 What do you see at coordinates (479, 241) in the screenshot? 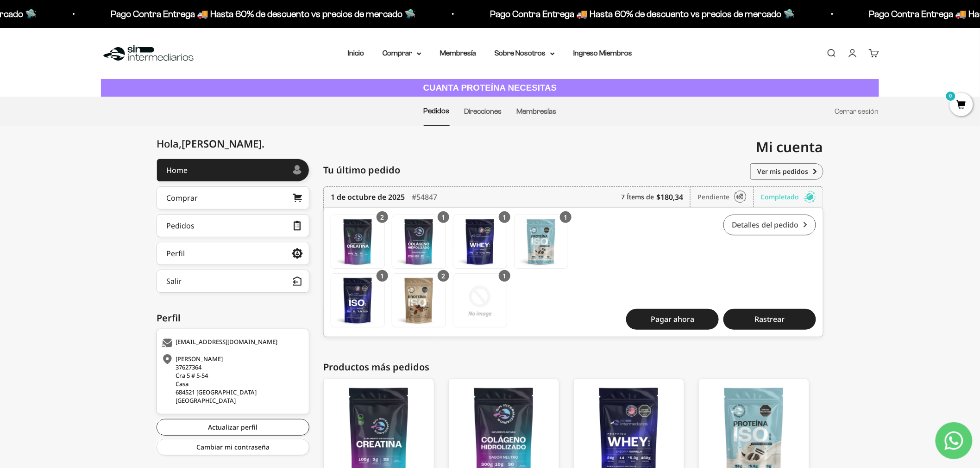
I see `a: Proteína Whey - Vainilla - Vainilla / 1 libra (460g)` at bounding box center [479, 241].